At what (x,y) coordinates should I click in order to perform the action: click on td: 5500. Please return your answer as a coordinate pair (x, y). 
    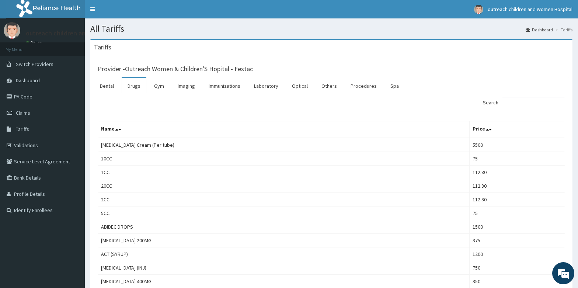
    Looking at the image, I should click on (517, 145).